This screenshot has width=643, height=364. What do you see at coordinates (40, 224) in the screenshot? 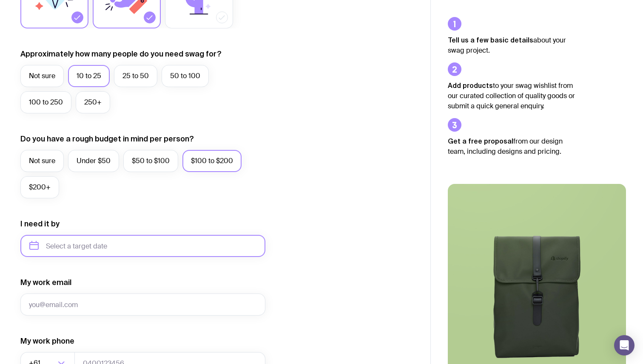
I see `label: I need it by` at bounding box center [40, 224].